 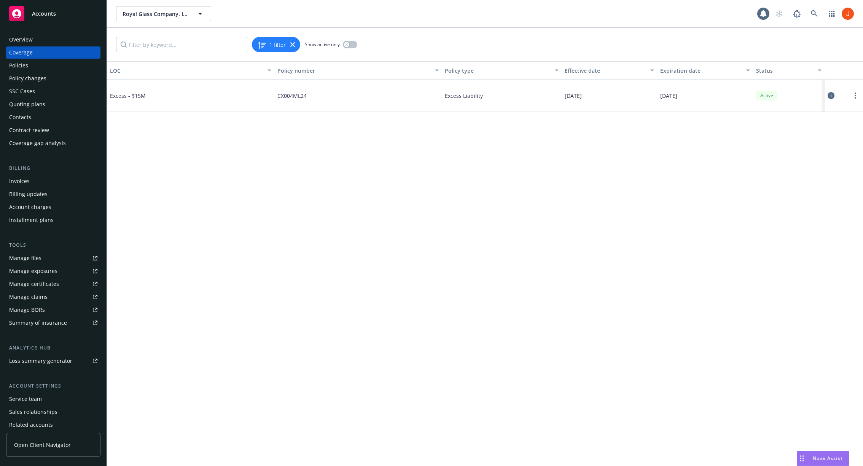 I want to click on span: Royal Glass Company, Inc, so click(x=155, y=14).